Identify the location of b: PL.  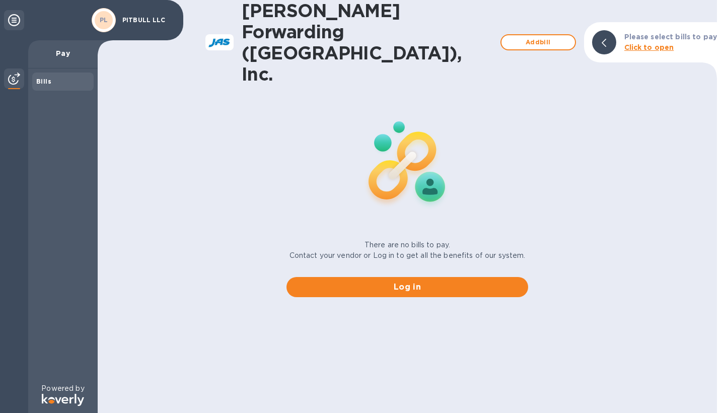
(104, 20).